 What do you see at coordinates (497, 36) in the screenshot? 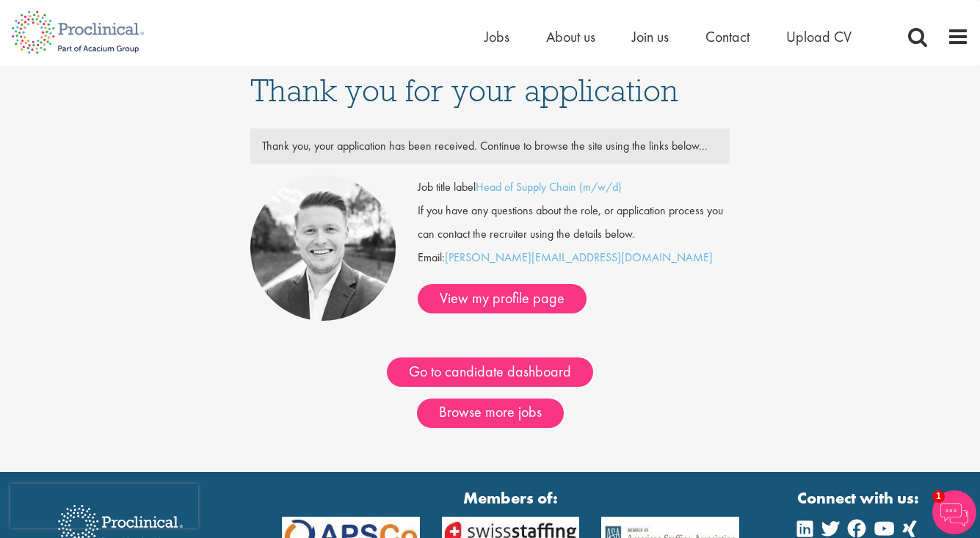
I see `a: Jobs` at bounding box center [497, 36].